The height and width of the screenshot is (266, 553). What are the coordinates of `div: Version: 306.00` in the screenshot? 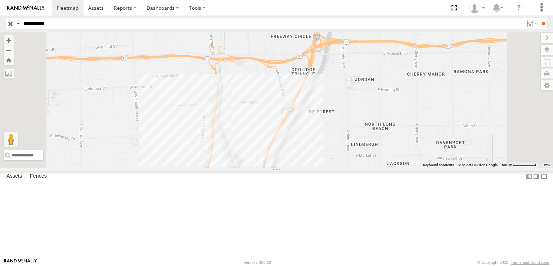 It's located at (257, 262).